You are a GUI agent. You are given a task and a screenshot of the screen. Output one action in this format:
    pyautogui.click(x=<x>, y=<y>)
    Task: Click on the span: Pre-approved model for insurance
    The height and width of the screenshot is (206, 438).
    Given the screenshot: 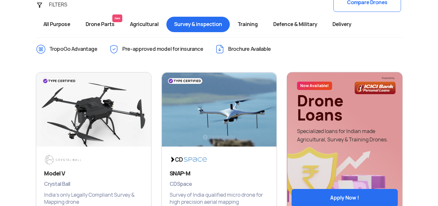 What is the action you would take?
    pyautogui.click(x=163, y=49)
    